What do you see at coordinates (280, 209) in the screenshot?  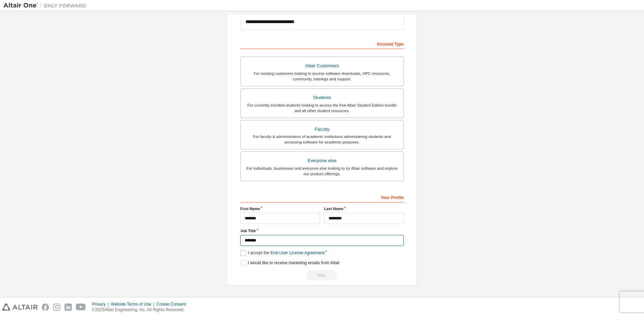 I see `label: First Name` at bounding box center [280, 209].